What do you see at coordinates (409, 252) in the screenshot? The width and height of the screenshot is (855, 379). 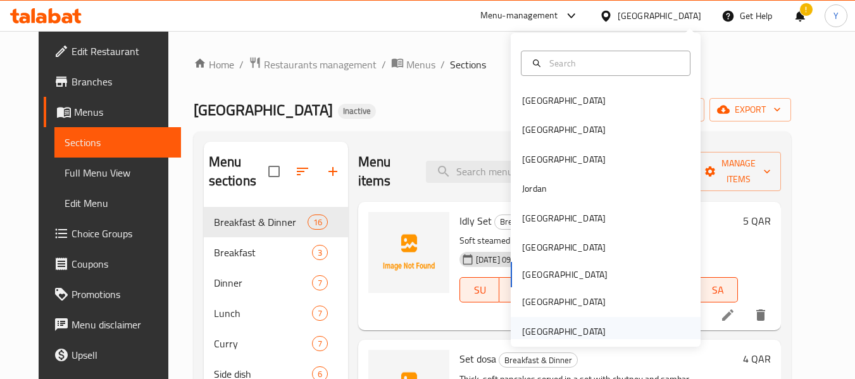 I see `img: Idly Set` at bounding box center [409, 252].